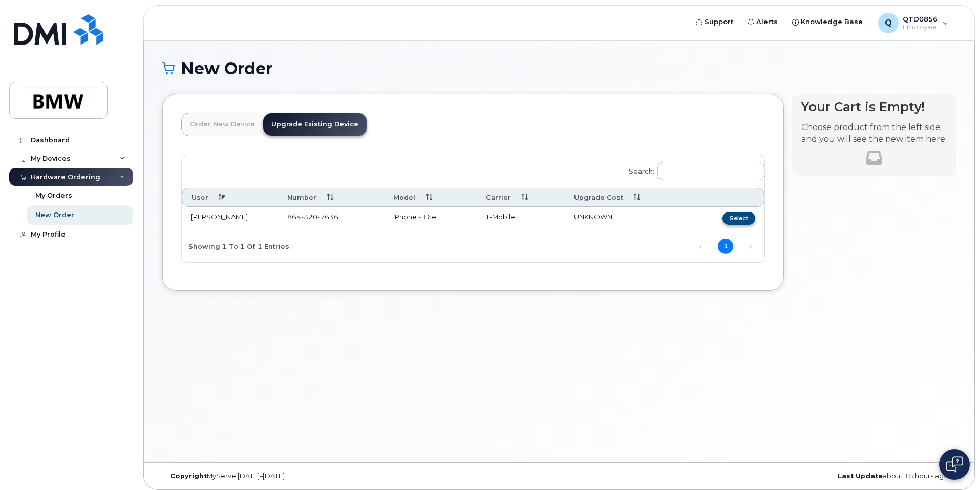  Describe the element at coordinates (559, 68) in the screenshot. I see `h1: New Order` at that location.